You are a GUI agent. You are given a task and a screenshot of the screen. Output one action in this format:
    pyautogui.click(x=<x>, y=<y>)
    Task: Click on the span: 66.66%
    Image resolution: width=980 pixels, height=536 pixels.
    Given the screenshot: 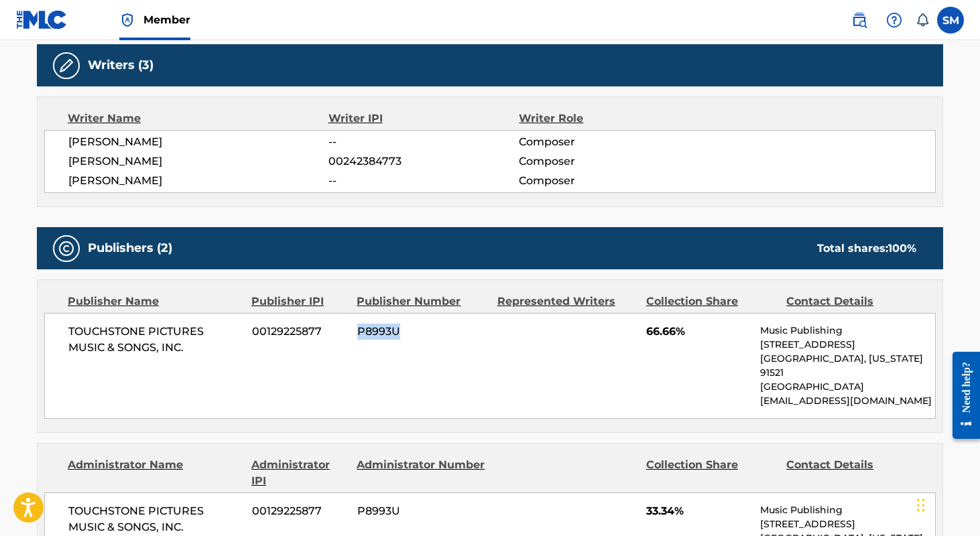 What is the action you would take?
    pyautogui.click(x=698, y=332)
    